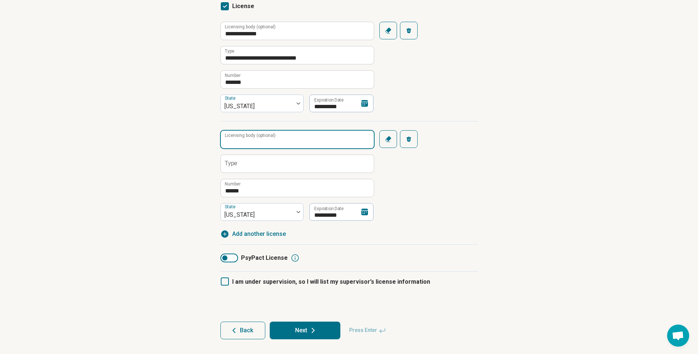 The height and width of the screenshot is (354, 698). I want to click on span: Press Enter, so click(368, 331).